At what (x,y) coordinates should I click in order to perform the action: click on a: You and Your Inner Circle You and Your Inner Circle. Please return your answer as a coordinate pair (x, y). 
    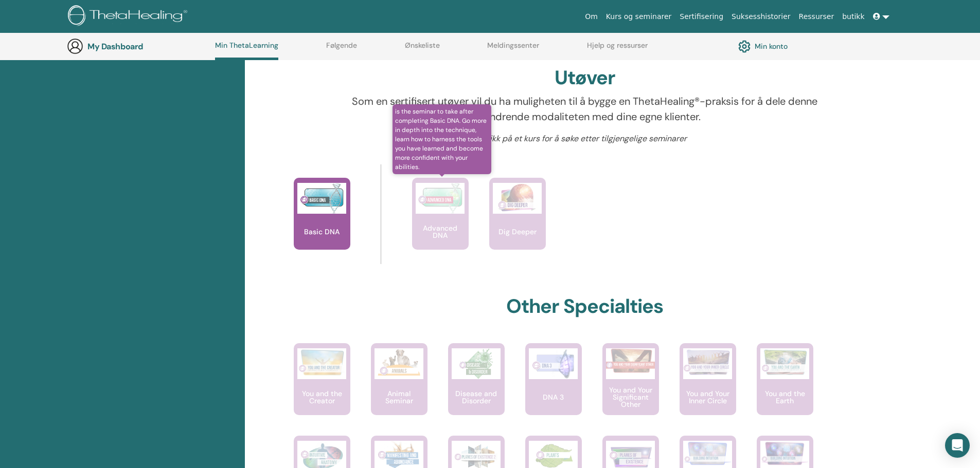
    Looking at the image, I should click on (707, 389).